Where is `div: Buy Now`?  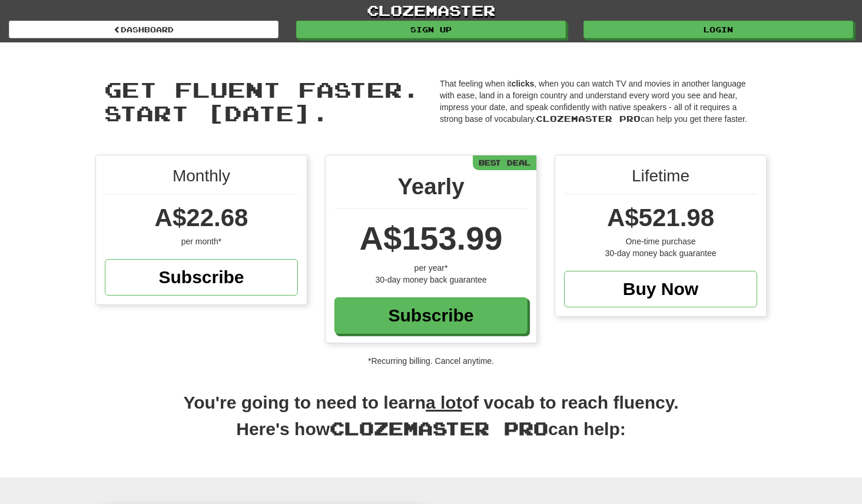 div: Buy Now is located at coordinates (661, 289).